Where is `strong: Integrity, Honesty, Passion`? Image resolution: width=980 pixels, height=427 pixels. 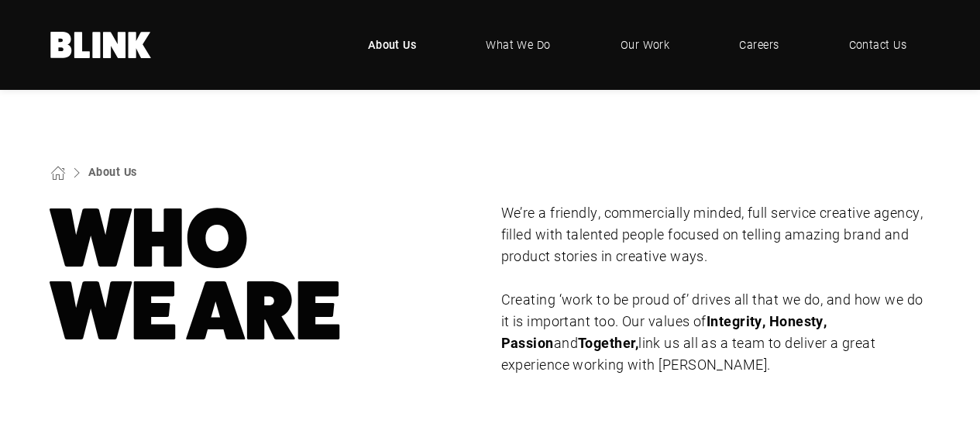
strong: Integrity, Honesty, Passion is located at coordinates (664, 331).